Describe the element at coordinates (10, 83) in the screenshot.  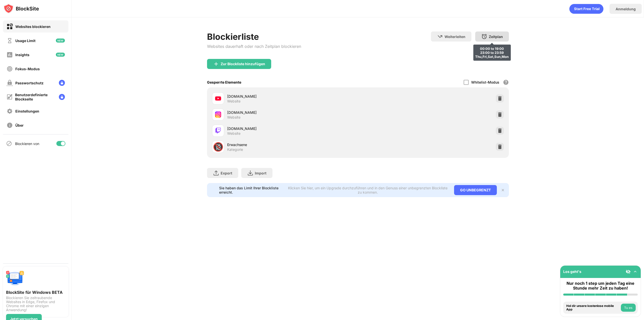
I see `img: password-protection-off.svg` at that location.